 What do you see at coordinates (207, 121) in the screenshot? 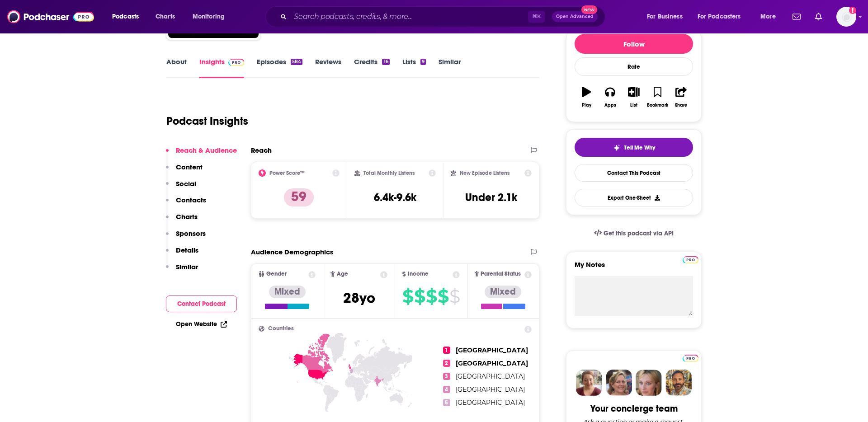
I see `h1: Podcast Insights` at bounding box center [207, 121].